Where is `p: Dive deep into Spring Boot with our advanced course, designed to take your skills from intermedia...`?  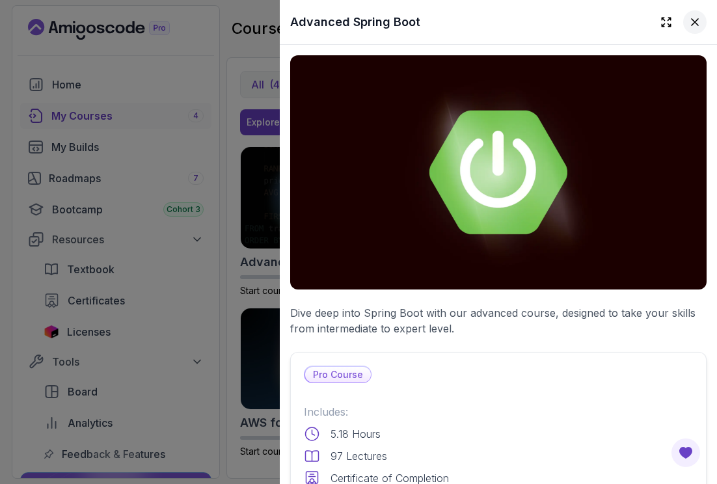
p: Dive deep into Spring Boot with our advanced course, designed to take your skills from intermedia... is located at coordinates (499, 321).